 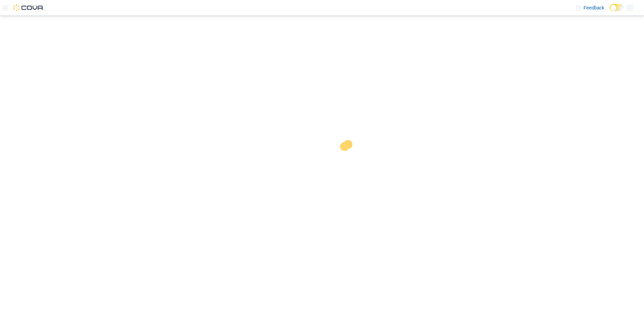 What do you see at coordinates (29, 8) in the screenshot?
I see `img: Cova` at bounding box center [29, 8].